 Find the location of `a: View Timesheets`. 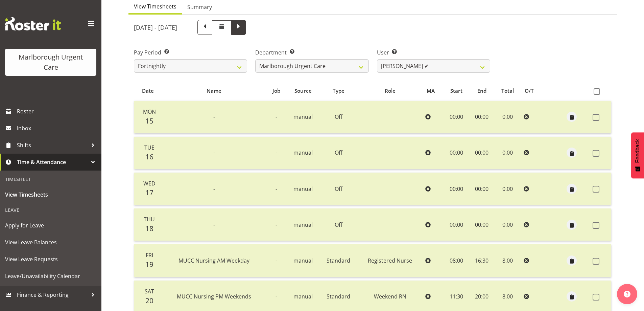

a: View Timesheets is located at coordinates (51, 194).